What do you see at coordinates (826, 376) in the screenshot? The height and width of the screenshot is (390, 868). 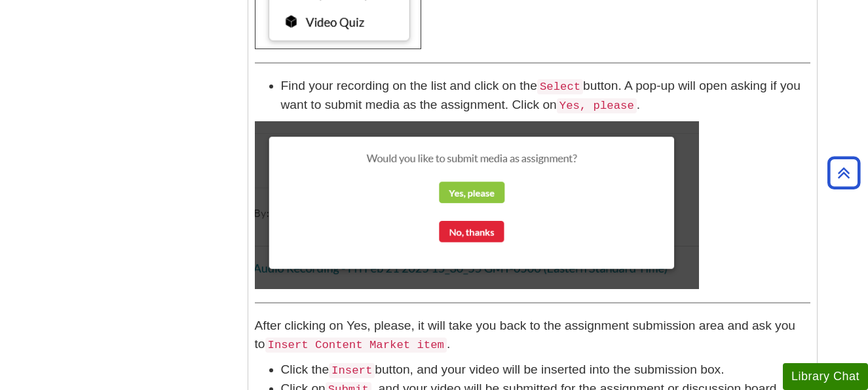 I see `button: Library Chat` at bounding box center [826, 376].